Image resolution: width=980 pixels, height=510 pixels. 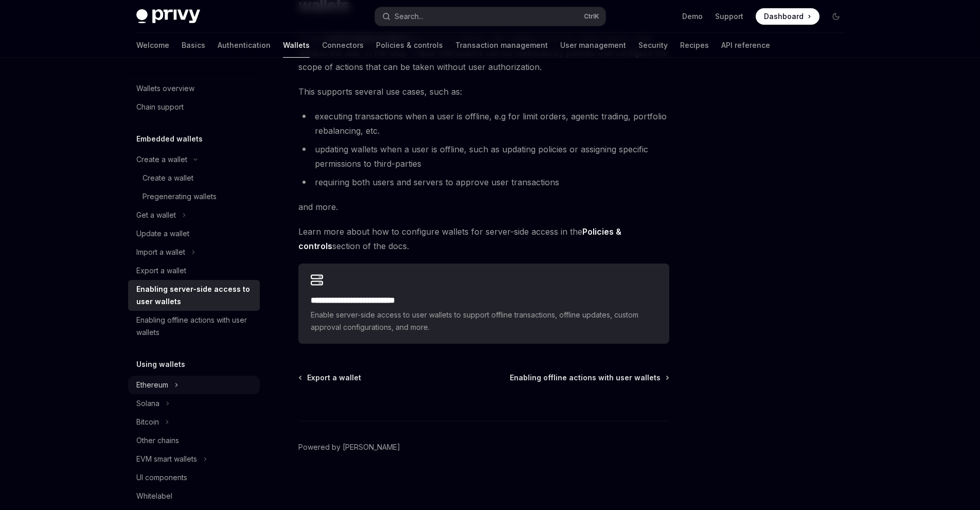 I want to click on a: Authentication, so click(x=244, y=45).